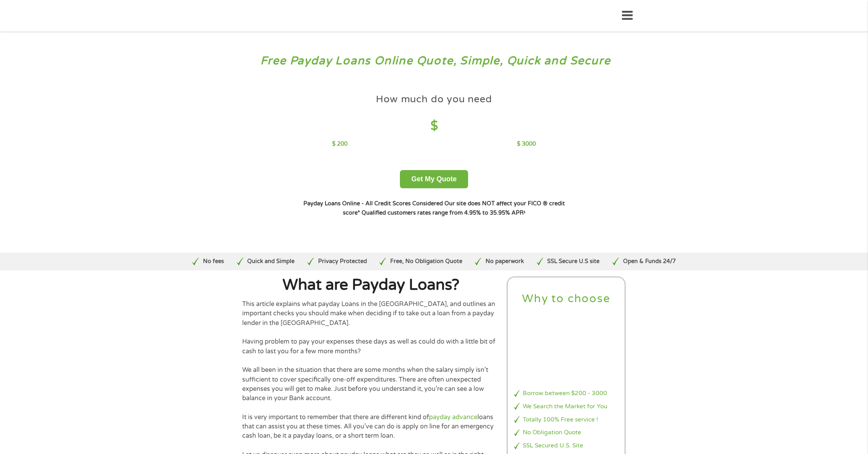 This screenshot has height=454, width=868. Describe the element at coordinates (573, 262) in the screenshot. I see `p: SSL Secure U.S site` at that location.